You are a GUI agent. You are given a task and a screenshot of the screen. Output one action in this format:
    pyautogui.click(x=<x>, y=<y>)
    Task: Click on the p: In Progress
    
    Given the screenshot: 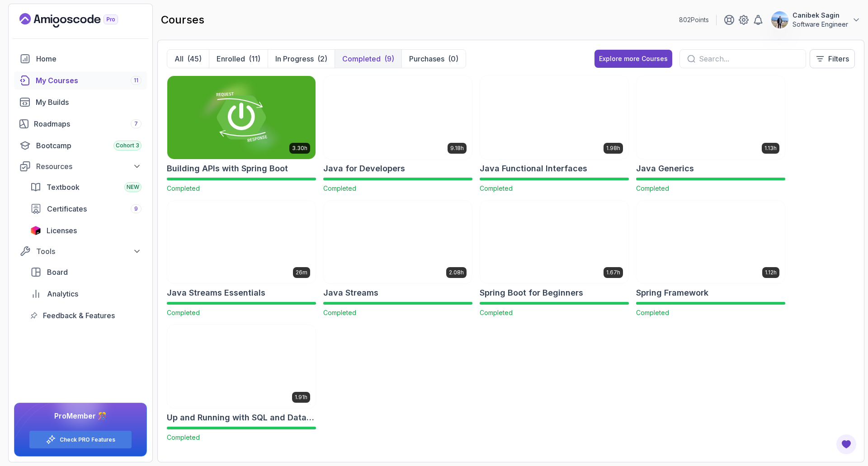 What is the action you would take?
    pyautogui.click(x=295, y=59)
    